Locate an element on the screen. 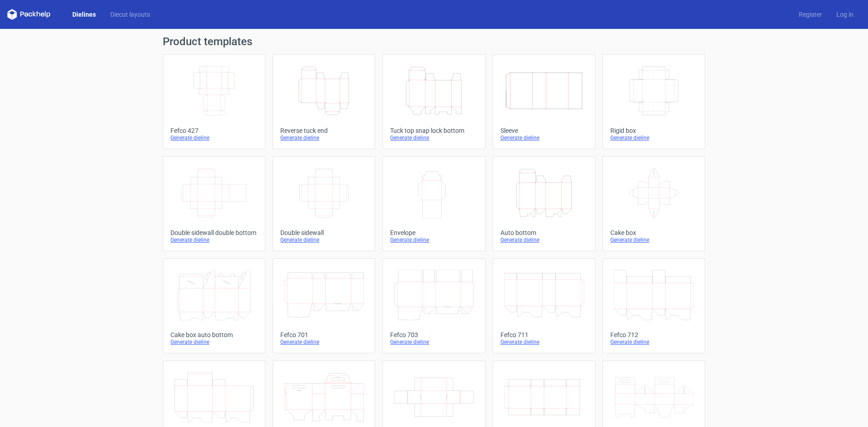 The image size is (868, 427). div: Double sidewall double bottom is located at coordinates (214, 233).